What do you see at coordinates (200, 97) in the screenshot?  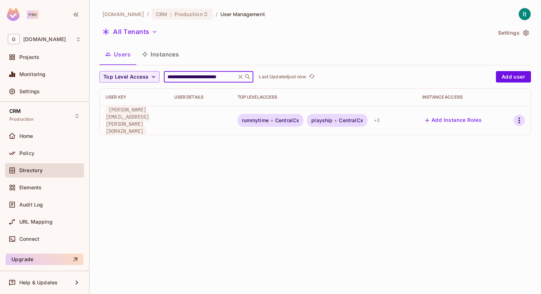 I see `div: User Details` at bounding box center [200, 97].